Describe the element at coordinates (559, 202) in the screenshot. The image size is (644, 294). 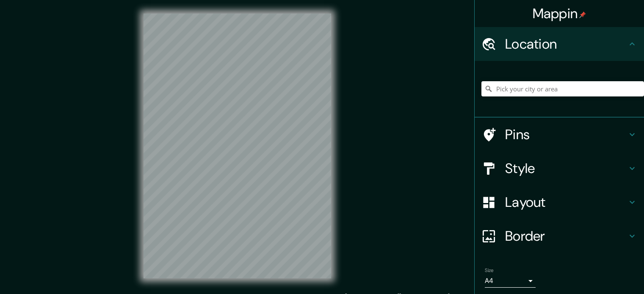
I see `div: Layout` at that location.